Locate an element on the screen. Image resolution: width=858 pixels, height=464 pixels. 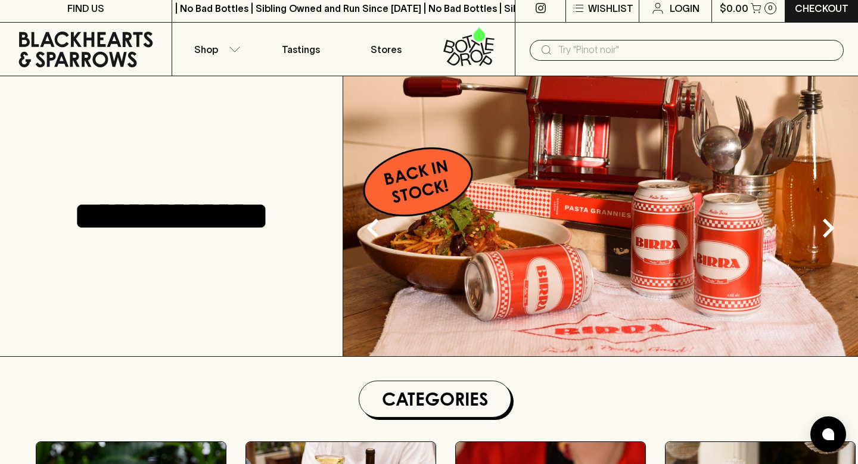
button: Next is located at coordinates (828, 228).